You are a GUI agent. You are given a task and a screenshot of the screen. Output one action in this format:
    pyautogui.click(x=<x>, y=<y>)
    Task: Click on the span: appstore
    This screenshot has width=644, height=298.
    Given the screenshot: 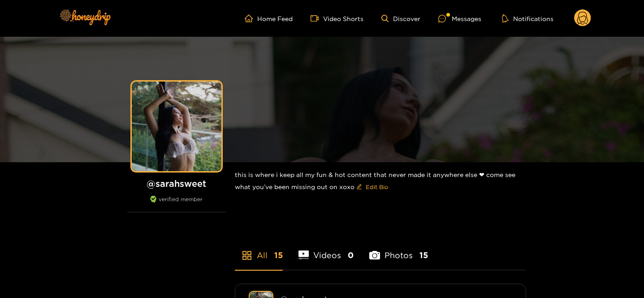 What is the action you would take?
    pyautogui.click(x=247, y=255)
    